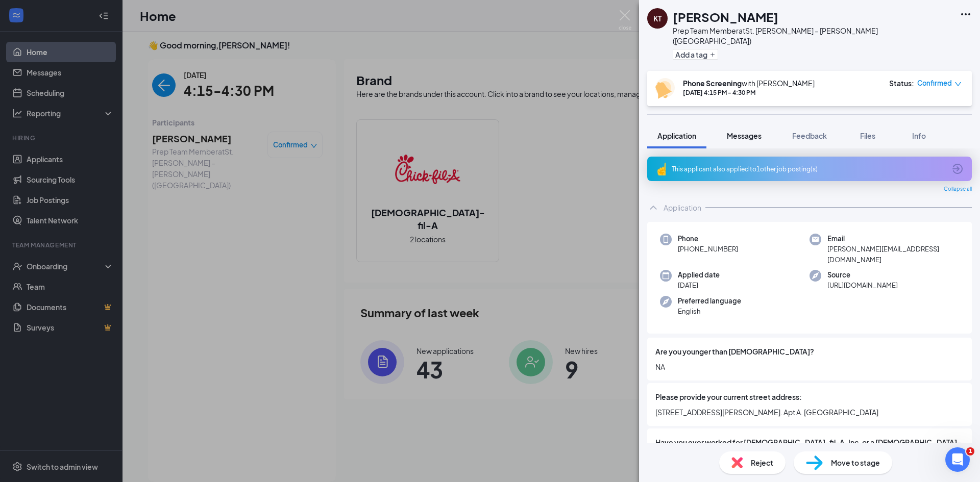 The height and width of the screenshot is (482, 980). Describe the element at coordinates (919, 136) in the screenshot. I see `span: Info` at that location.